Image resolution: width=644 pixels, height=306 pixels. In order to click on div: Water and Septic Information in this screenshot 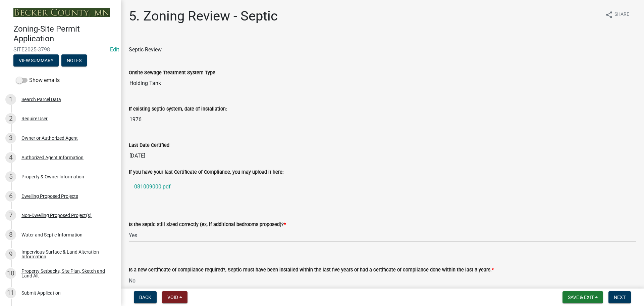, I will do `click(52, 234)`.